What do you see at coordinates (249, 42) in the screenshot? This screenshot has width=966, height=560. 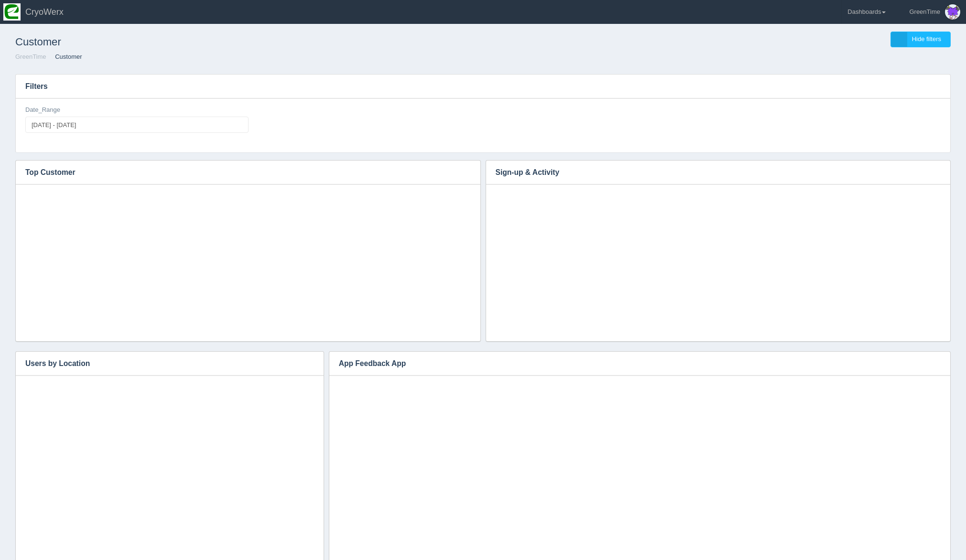 I see `h1: Customer` at bounding box center [249, 42].